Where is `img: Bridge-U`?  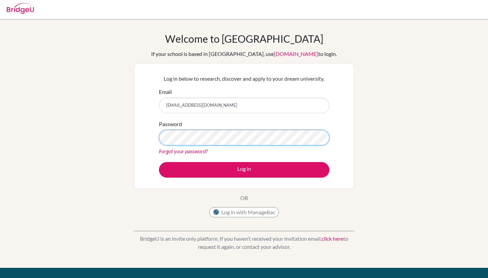 img: Bridge-U is located at coordinates (20, 8).